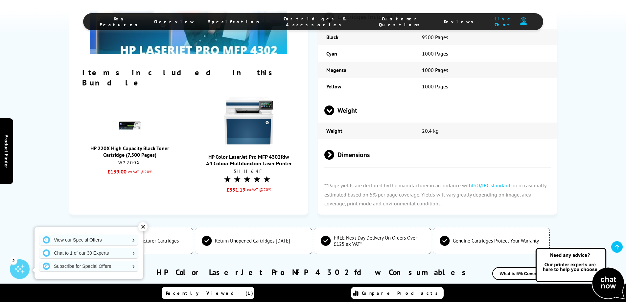 The height and width of the screenshot is (302, 626). I want to click on span: Cartridges & Accessories, so click(316, 22).